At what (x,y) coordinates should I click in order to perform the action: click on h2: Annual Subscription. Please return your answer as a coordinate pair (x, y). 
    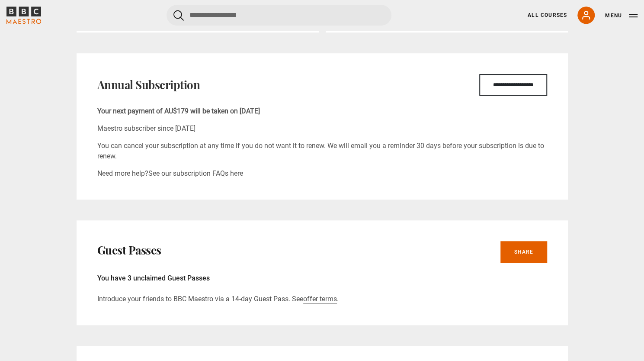
    Looking at the image, I should click on (149, 85).